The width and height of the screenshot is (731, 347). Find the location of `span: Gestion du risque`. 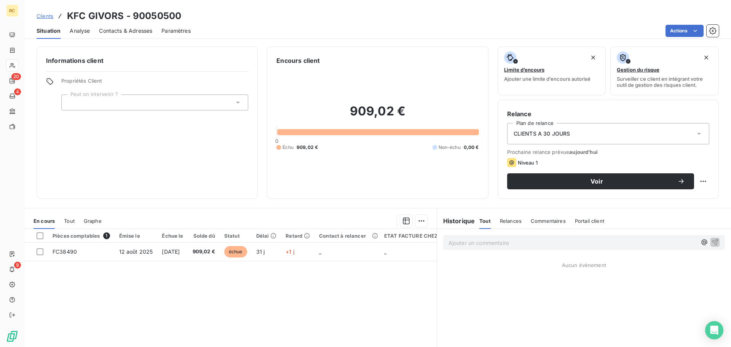

span: Gestion du risque is located at coordinates (638, 70).